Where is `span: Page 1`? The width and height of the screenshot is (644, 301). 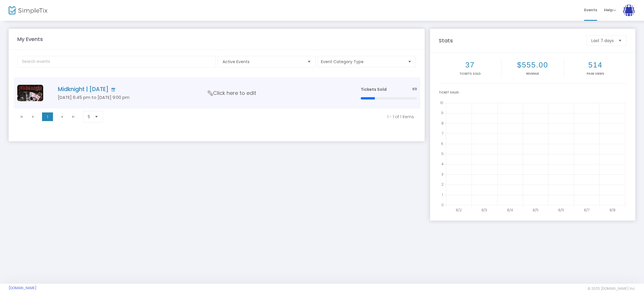
span: Page 1 is located at coordinates (48, 117).